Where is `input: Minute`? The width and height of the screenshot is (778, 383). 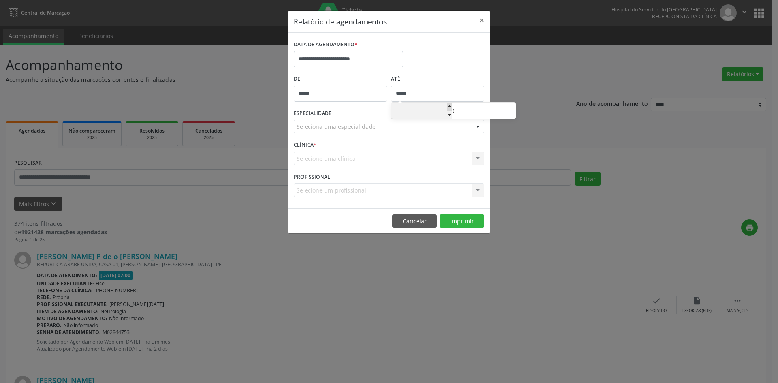 input: Minute is located at coordinates (485, 111).